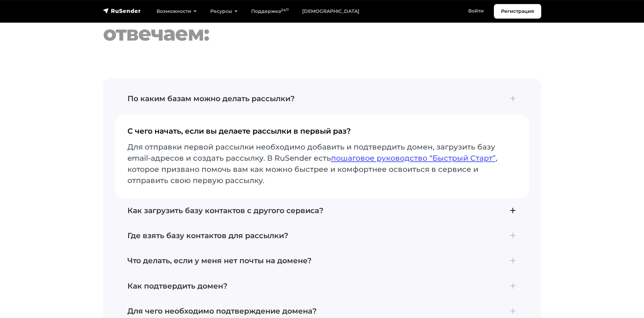  I want to click on h4: С чего начать, если вы делаете рассылки в первый раз?, so click(322, 134).